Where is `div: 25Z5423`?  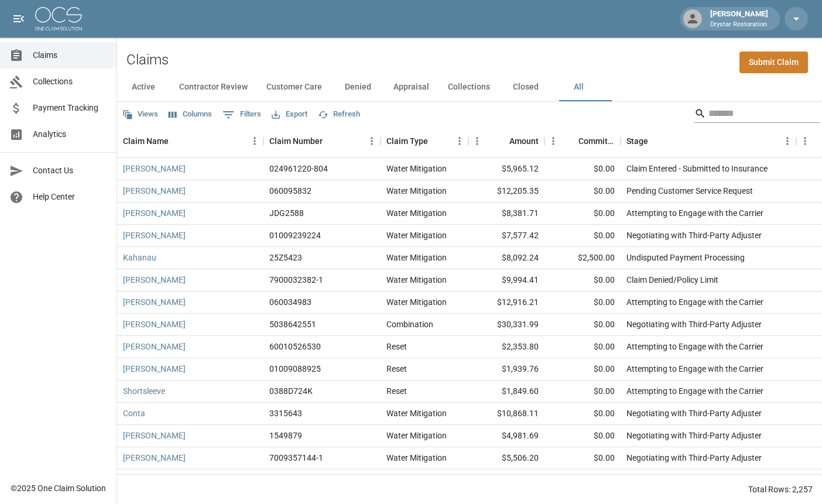 div: 25Z5423 is located at coordinates (286, 257).